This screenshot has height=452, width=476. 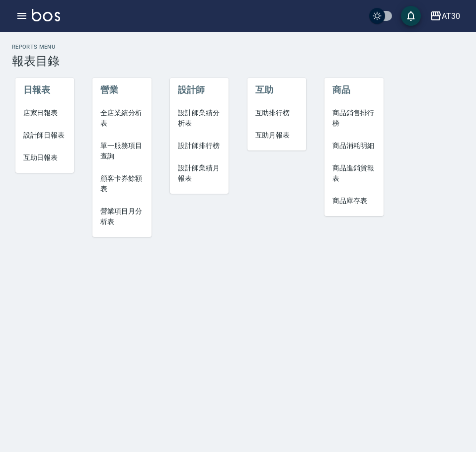 I want to click on a: 互助月報表, so click(x=277, y=135).